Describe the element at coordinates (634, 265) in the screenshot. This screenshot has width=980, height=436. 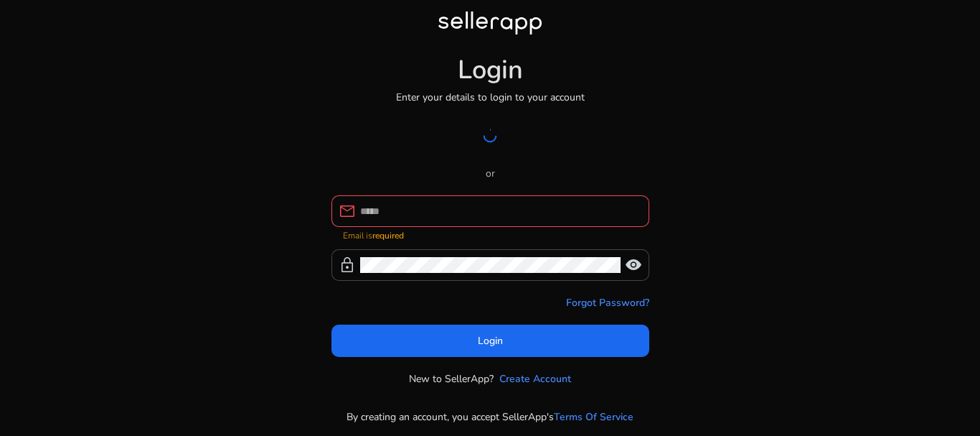
I see `span: visibility` at that location.